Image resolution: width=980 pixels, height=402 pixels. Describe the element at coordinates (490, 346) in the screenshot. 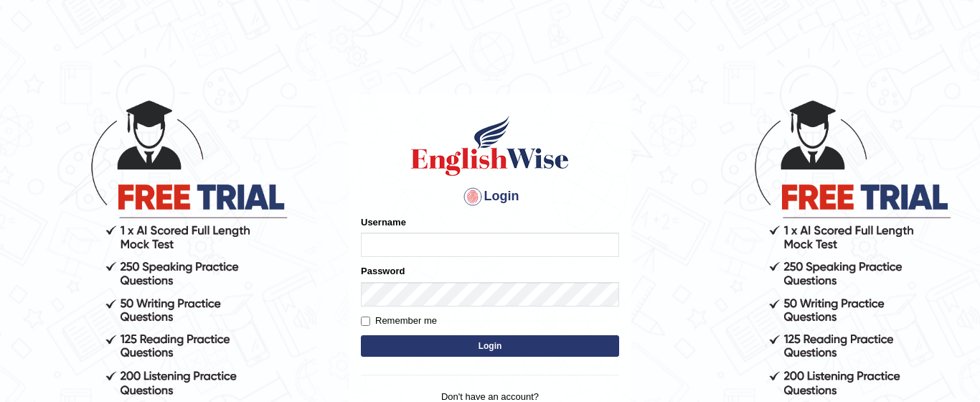

I see `button: Login` at that location.